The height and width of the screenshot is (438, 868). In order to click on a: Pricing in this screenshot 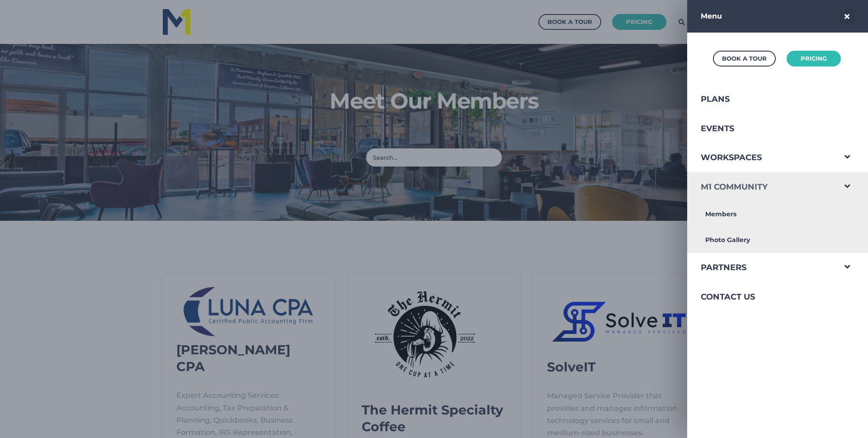, I will do `click(813, 58)`.